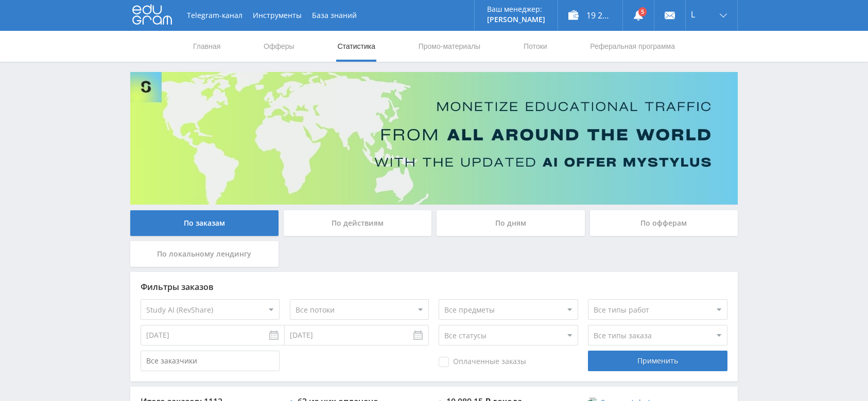 Image resolution: width=868 pixels, height=401 pixels. What do you see at coordinates (356, 46) in the screenshot?
I see `a: Статистика` at bounding box center [356, 46].